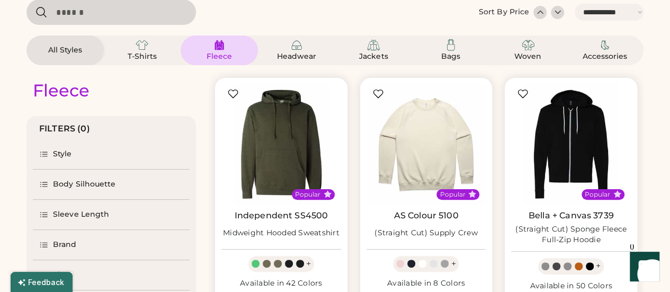  Describe the element at coordinates (427, 144) in the screenshot. I see `img: AS Colour 5100 (Straight Cut) Supply Crew` at that location.